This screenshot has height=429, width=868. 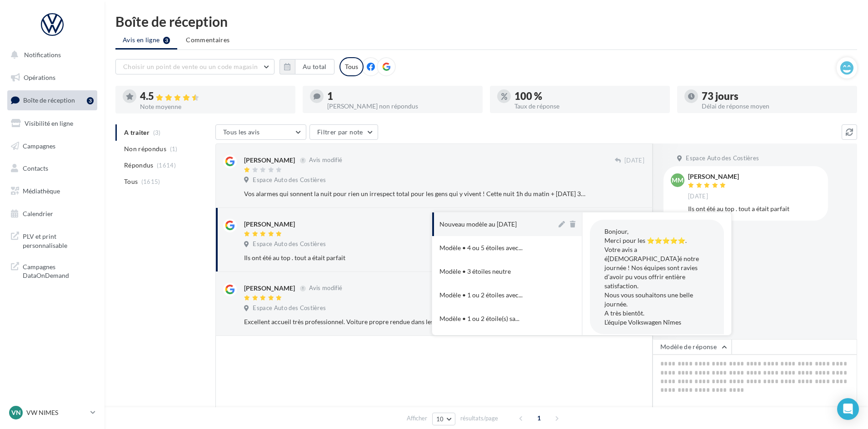 What do you see at coordinates (52, 240) in the screenshot?
I see `a: PLV et print personnalisable` at bounding box center [52, 240].